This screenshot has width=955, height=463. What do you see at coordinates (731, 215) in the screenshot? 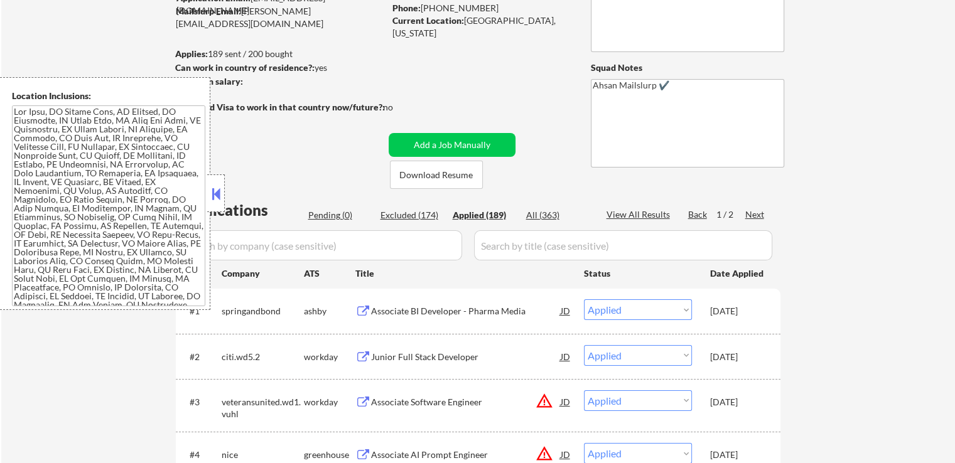
I see `div: 1 / 2` at bounding box center [731, 215].